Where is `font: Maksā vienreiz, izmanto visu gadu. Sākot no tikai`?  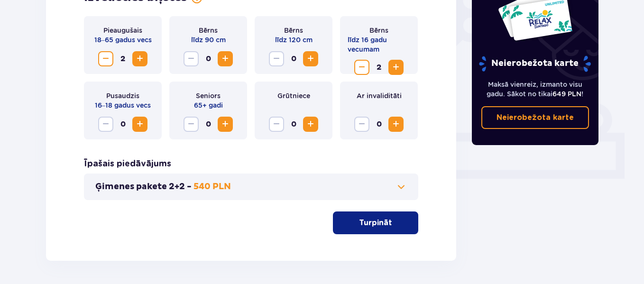
font: Maksā vienreiz, izmanto visu gadu. Sākot no tikai is located at coordinates (534, 89).